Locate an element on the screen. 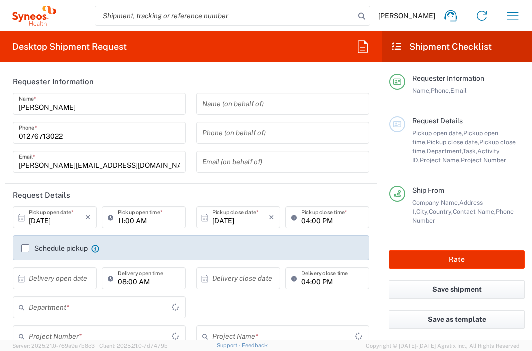  span: Task, is located at coordinates (470, 151).